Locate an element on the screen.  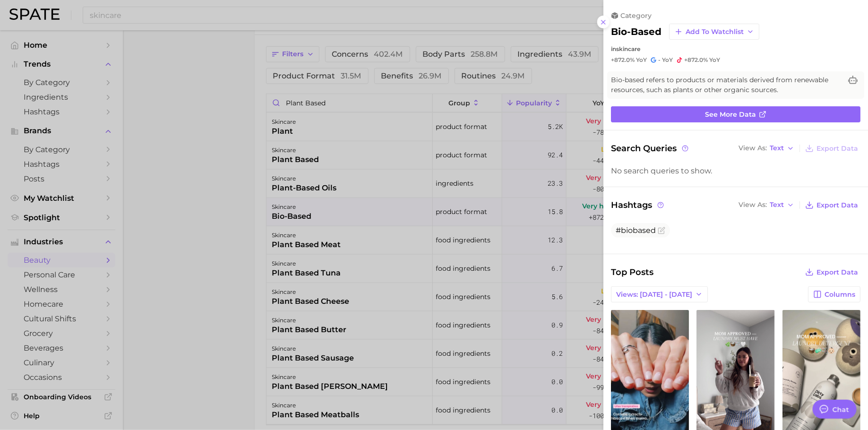
div: No search queries to show. is located at coordinates (736, 170).